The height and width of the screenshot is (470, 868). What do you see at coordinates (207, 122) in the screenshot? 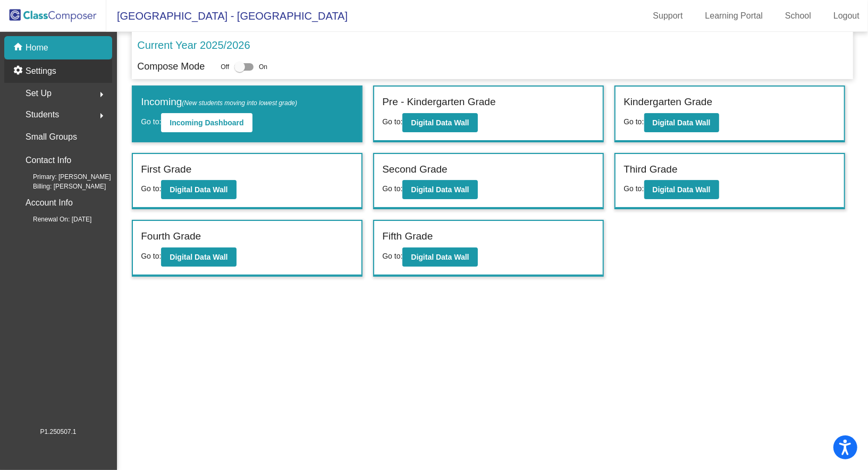
I see `button: Incoming Dashboard` at bounding box center [207, 122].